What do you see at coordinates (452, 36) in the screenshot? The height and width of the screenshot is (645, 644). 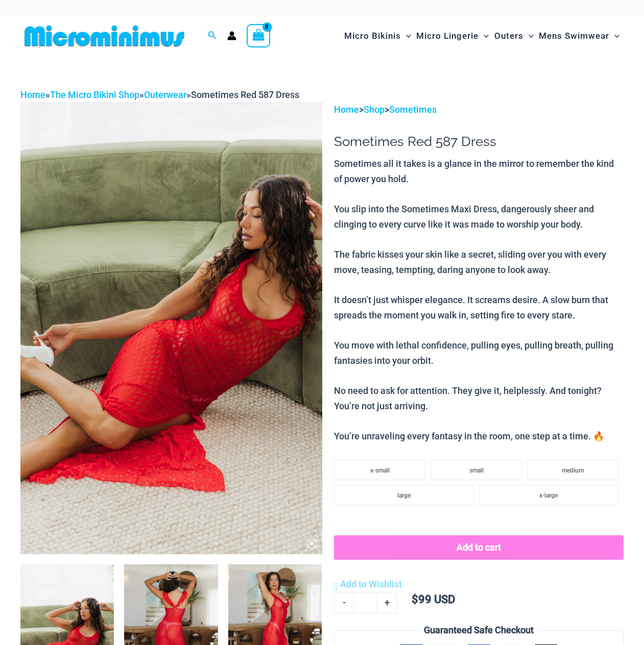 I see `a: Micro LingerieMenu ToggleMenu Toggle` at bounding box center [452, 36].